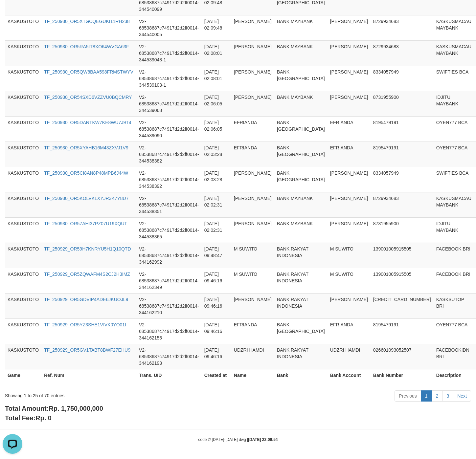  What do you see at coordinates (301, 378) in the screenshot?
I see `th: Bank` at bounding box center [301, 378].